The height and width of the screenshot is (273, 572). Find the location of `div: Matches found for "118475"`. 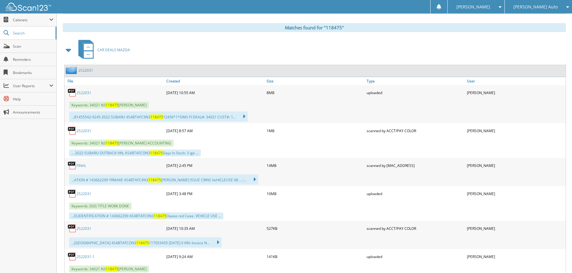

div: Matches found for "118475" is located at coordinates (314, 28).